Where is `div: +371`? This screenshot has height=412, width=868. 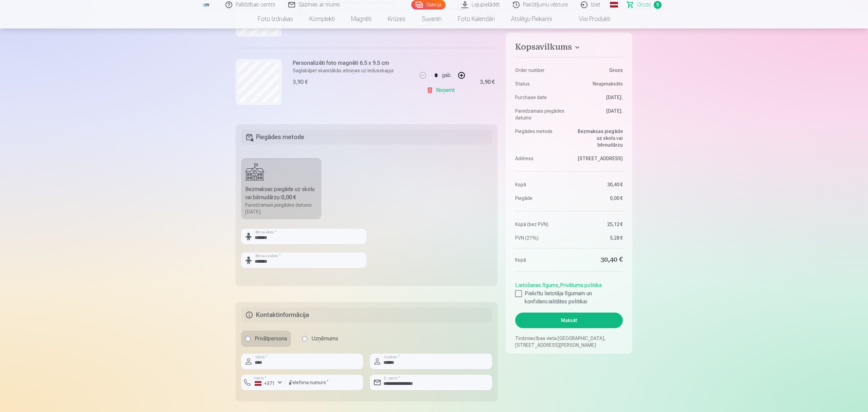
div: +371 is located at coordinates (265, 384).